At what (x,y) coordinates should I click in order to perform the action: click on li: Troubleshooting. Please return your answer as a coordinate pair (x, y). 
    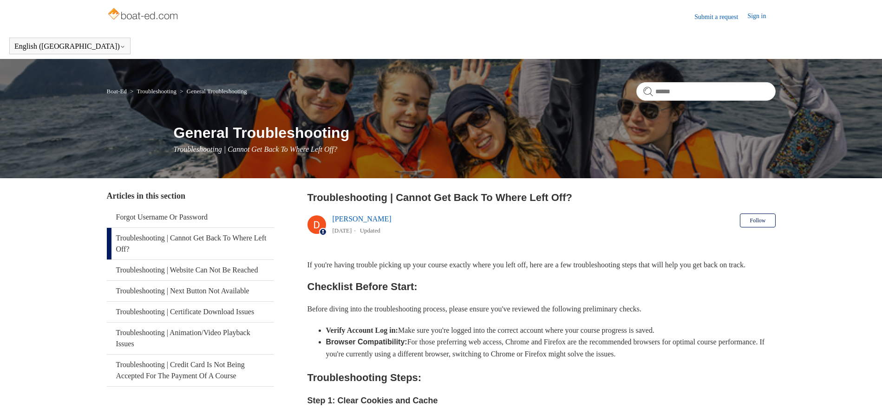
    Looking at the image, I should click on (153, 91).